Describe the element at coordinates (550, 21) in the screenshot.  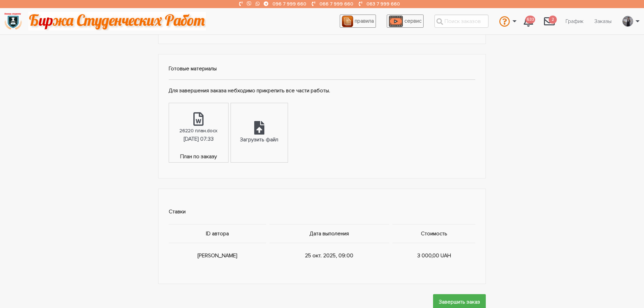
I see `li: 2` at that location.